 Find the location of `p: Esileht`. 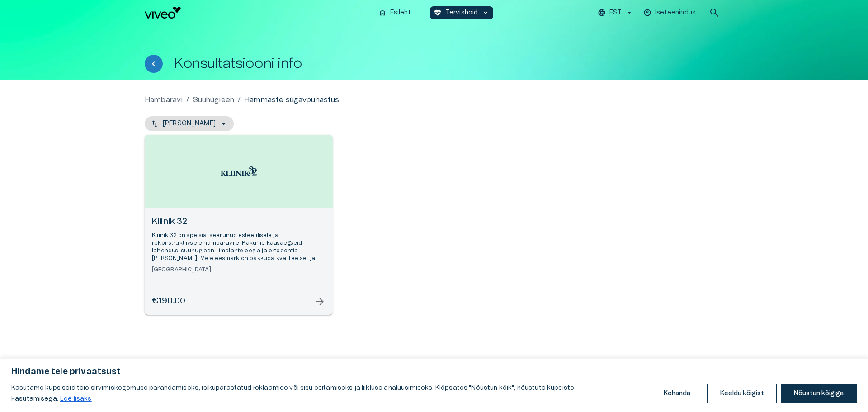

p: Esileht is located at coordinates (400, 13).